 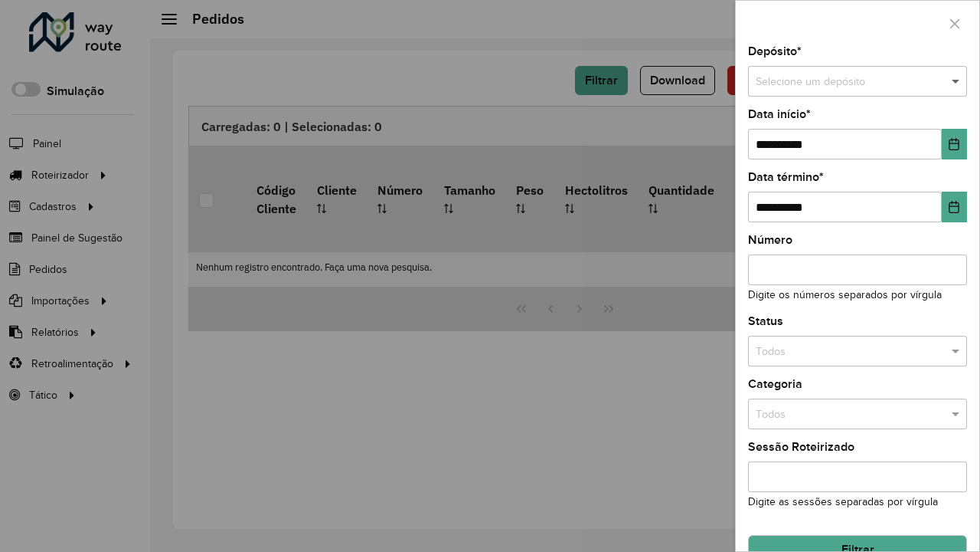 I want to click on label: Categoria, so click(x=775, y=384).